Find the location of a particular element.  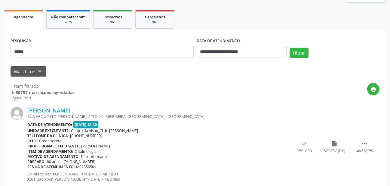

strong: 36737 marcações agendadas is located at coordinates (45, 92).